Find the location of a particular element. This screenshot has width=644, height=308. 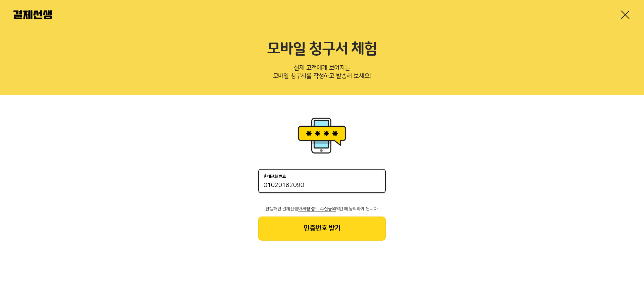

input: 휴대전화 번호 is located at coordinates (322, 186).